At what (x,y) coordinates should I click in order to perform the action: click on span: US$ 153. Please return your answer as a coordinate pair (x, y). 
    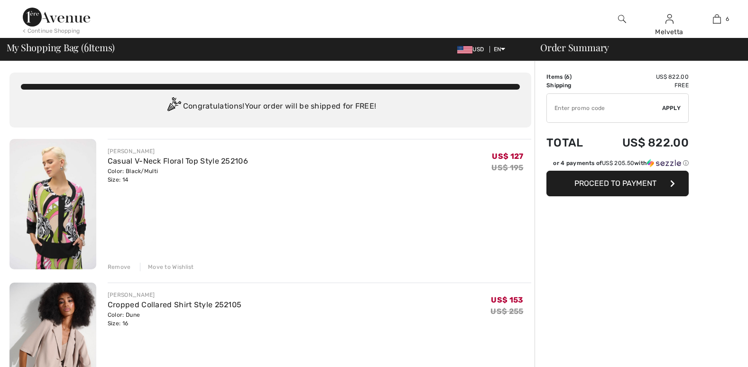
    Looking at the image, I should click on (507, 300).